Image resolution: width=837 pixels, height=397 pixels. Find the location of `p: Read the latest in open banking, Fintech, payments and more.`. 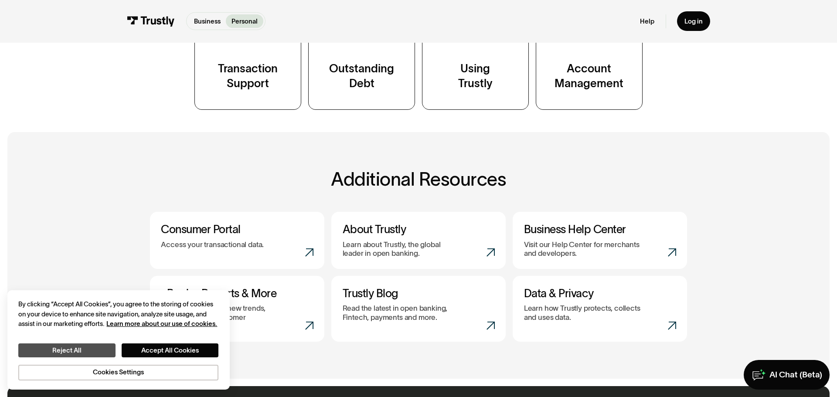

p: Read the latest in open banking, Fintech, payments and more. is located at coordinates (401, 313).